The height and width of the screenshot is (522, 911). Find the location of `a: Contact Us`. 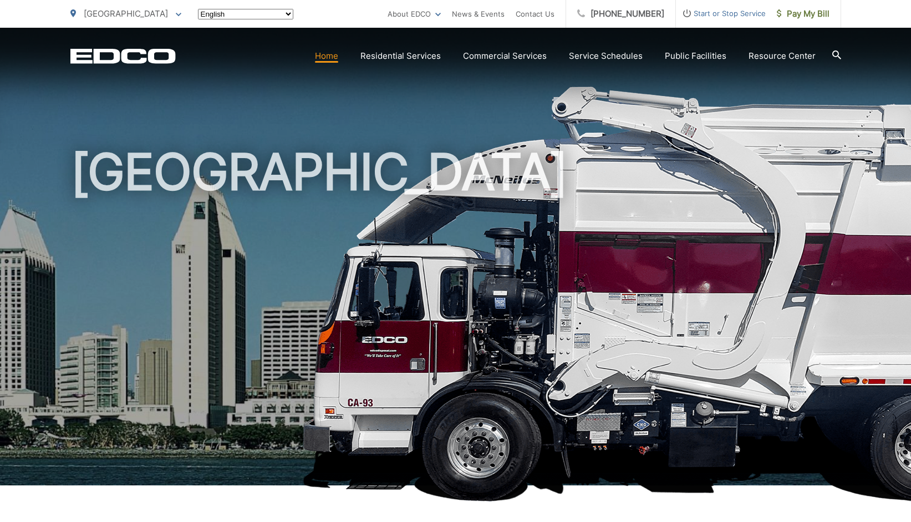

a: Contact Us is located at coordinates (535, 14).